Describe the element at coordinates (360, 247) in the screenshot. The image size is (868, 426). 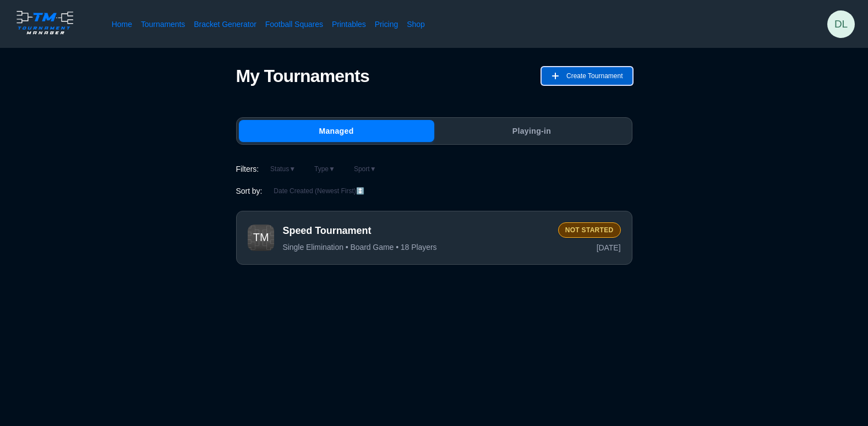
I see `span: Single Elimination • Board Game • 18 Players` at that location.